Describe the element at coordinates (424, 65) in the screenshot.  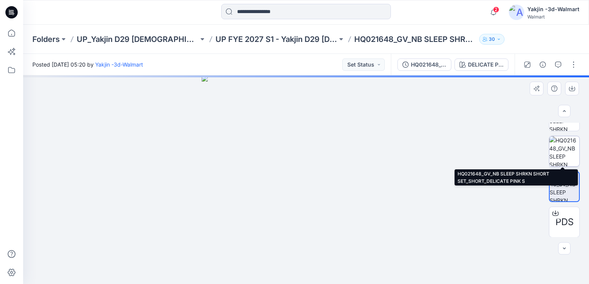
I see `button: HQ021648_GV_NB SLEEP SHRKN SHORT SET_SHORT` at that location.